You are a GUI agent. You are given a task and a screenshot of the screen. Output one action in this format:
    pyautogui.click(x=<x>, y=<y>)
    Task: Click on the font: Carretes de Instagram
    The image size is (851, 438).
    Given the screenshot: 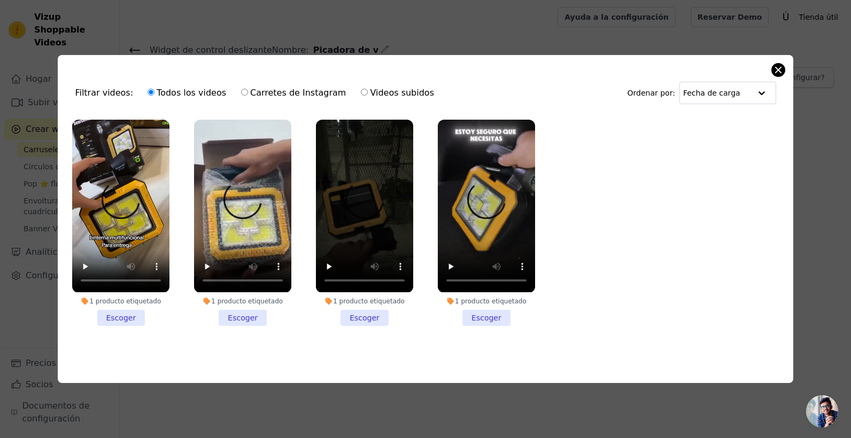 What is the action you would take?
    pyautogui.click(x=298, y=92)
    